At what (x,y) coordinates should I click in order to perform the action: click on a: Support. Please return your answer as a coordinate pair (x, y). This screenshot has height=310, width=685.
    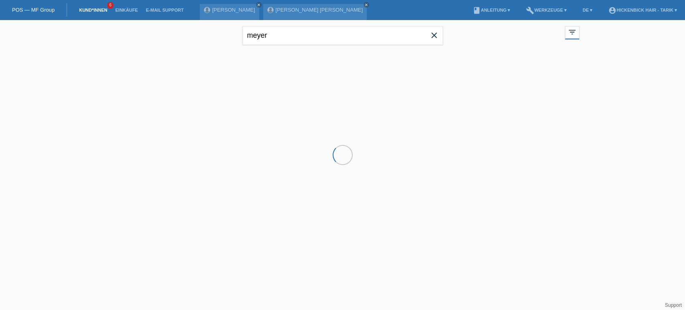
    Looking at the image, I should click on (673, 305).